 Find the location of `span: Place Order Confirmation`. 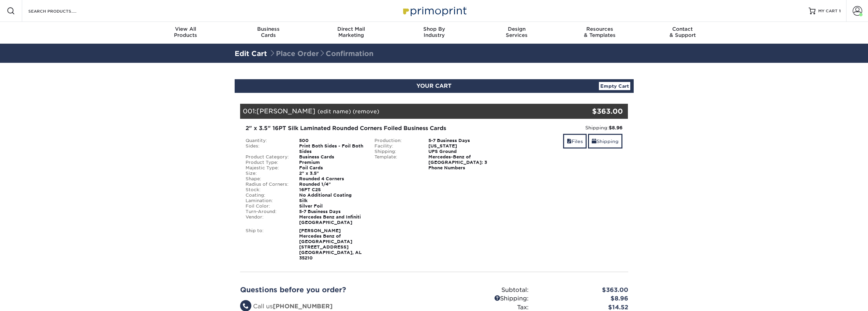

span: Place Order Confirmation is located at coordinates (321, 54).